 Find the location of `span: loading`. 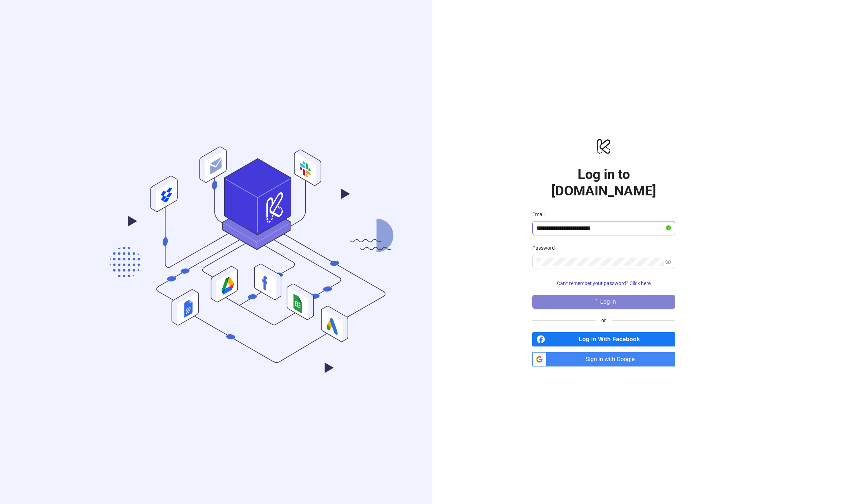

span: loading is located at coordinates (594, 301).